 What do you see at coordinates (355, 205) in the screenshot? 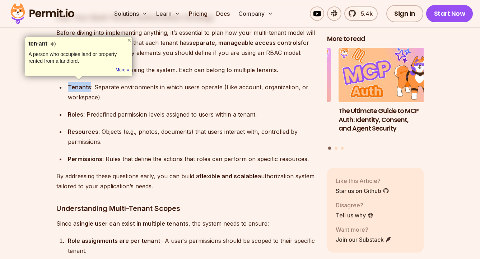
I see `p: Disagree?` at bounding box center [355, 205].